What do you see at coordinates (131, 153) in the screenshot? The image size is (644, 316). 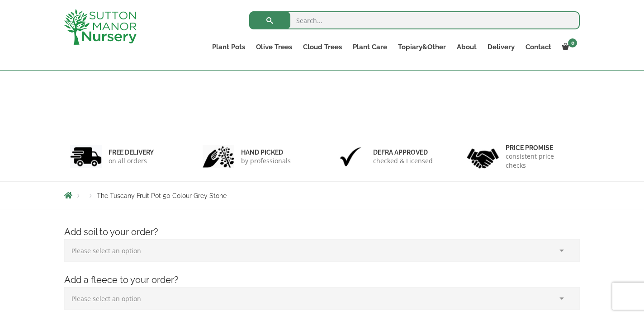 I see `h6: FREE DELIVERY` at bounding box center [131, 153].